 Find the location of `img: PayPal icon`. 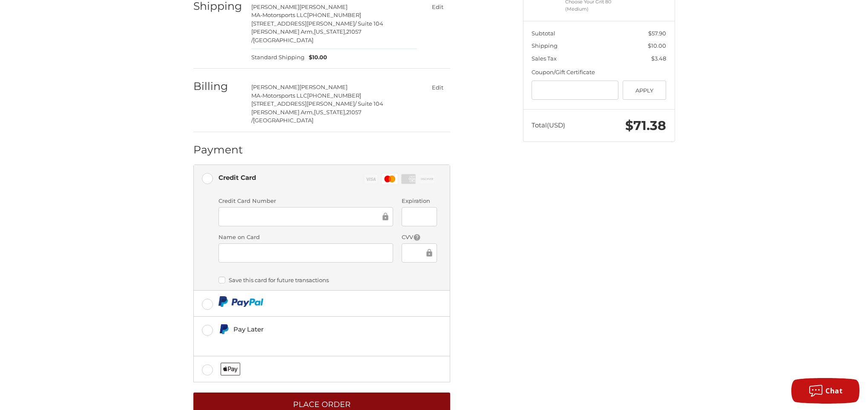

img: PayPal icon is located at coordinates (240, 301).